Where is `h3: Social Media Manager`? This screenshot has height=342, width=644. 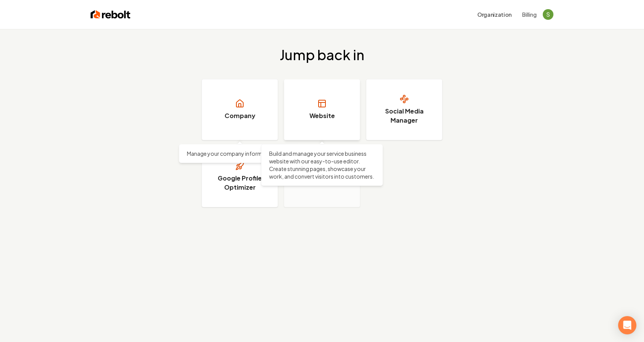
h3: Social Media Manager is located at coordinates (404, 116).